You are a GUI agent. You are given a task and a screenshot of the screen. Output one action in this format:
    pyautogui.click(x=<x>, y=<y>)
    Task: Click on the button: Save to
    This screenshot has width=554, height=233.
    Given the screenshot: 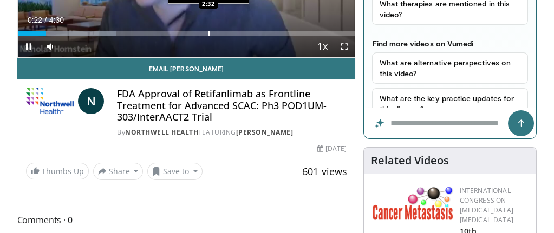 What is the action you would take?
    pyautogui.click(x=175, y=172)
    